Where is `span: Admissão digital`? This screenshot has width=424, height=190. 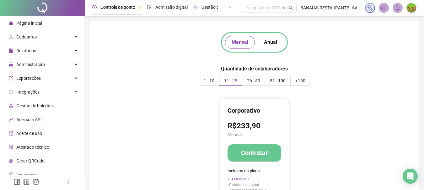
span: Admissão digital is located at coordinates (171, 7).